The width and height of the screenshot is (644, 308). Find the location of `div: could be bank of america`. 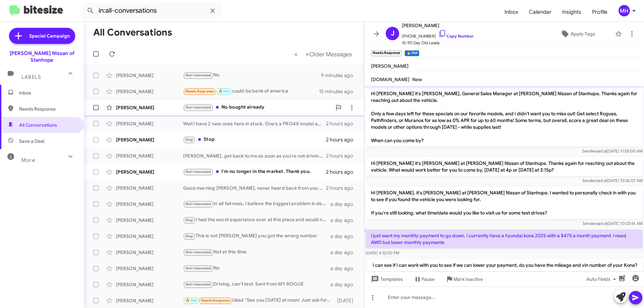

div: could be bank of america is located at coordinates (251, 91).